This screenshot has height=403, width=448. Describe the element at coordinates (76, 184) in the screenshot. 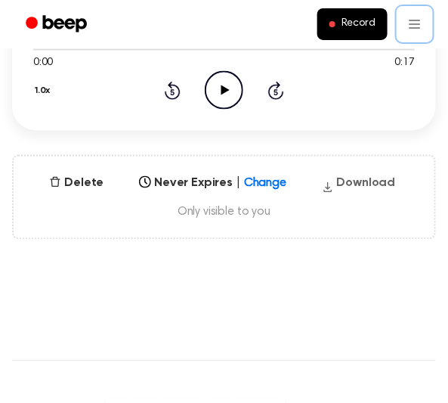

I see `button: Delete` at that location.